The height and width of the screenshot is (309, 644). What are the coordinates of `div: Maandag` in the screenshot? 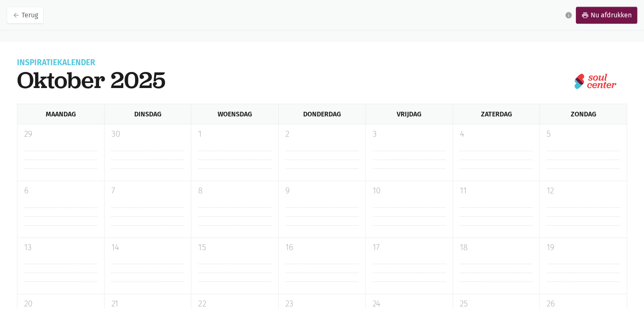 It's located at (61, 114).